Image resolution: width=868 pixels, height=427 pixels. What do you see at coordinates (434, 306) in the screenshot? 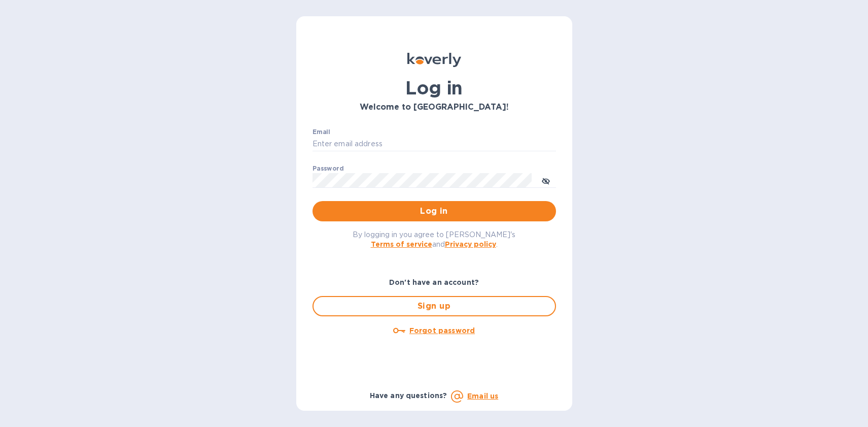
I see `span: Sign up` at bounding box center [434, 306].